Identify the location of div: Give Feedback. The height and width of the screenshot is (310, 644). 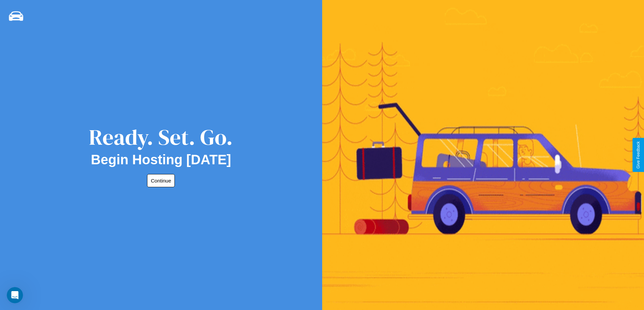
(638, 155).